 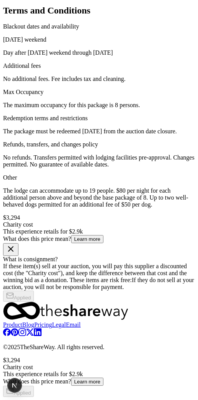 What do you see at coordinates (43, 324) in the screenshot?
I see `a: Pricing` at bounding box center [43, 324].